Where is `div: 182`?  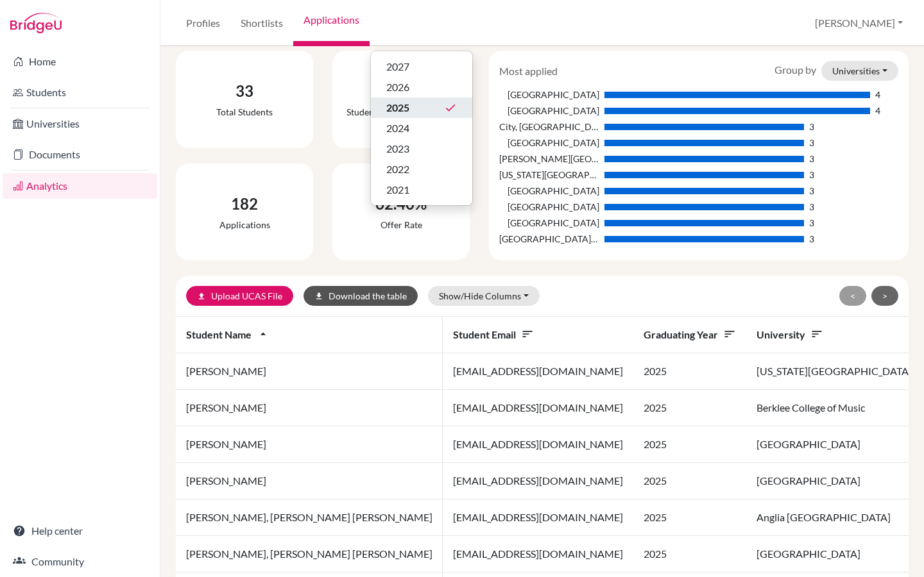 div: 182 is located at coordinates (245, 204).